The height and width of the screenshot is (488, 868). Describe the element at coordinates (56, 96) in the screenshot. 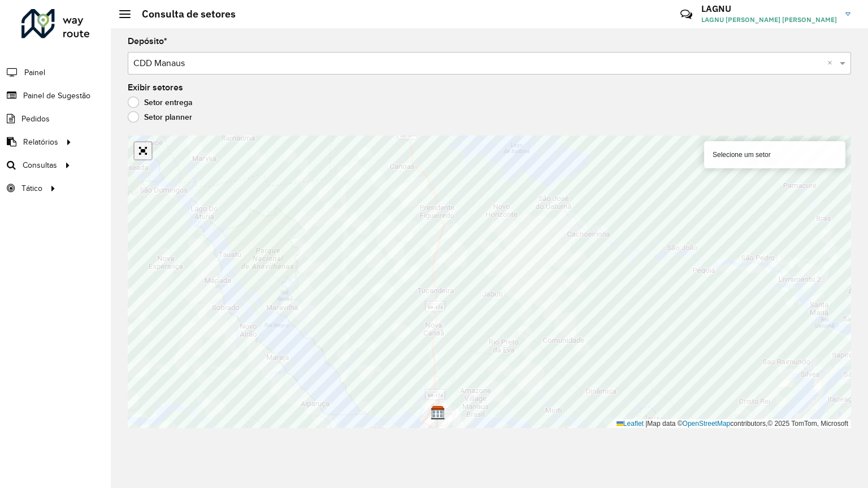

I see `span: Painel de Sugestão` at that location.